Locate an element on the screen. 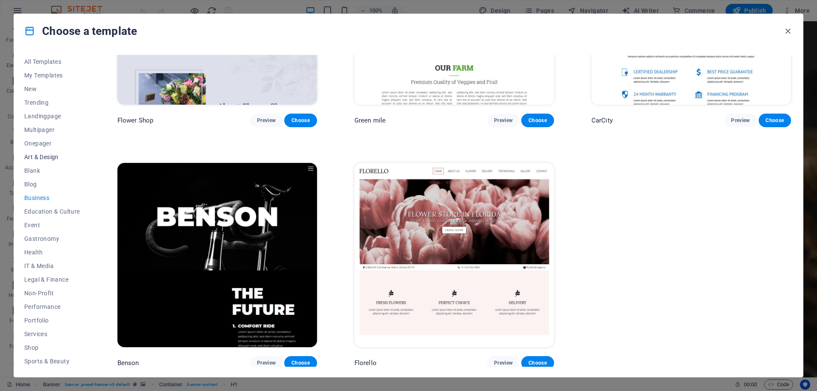 The height and width of the screenshot is (391, 817). span: Multipager is located at coordinates (52, 130).